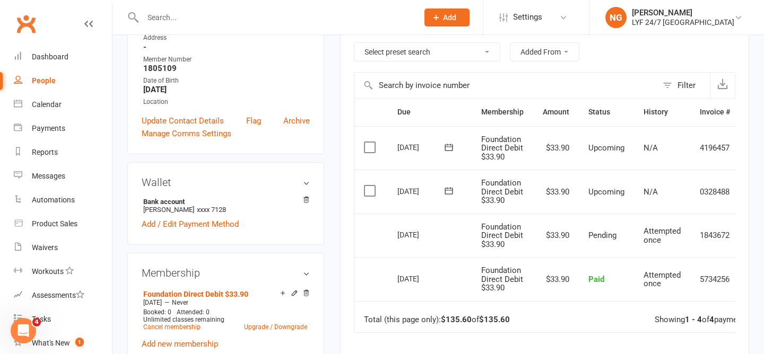 The height and width of the screenshot is (354, 764). Describe the element at coordinates (683, 85) in the screenshot. I see `button: Filter` at that location.